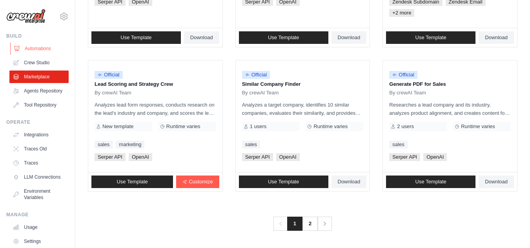 The image size is (530, 248). I want to click on a: Agents Repository, so click(39, 91).